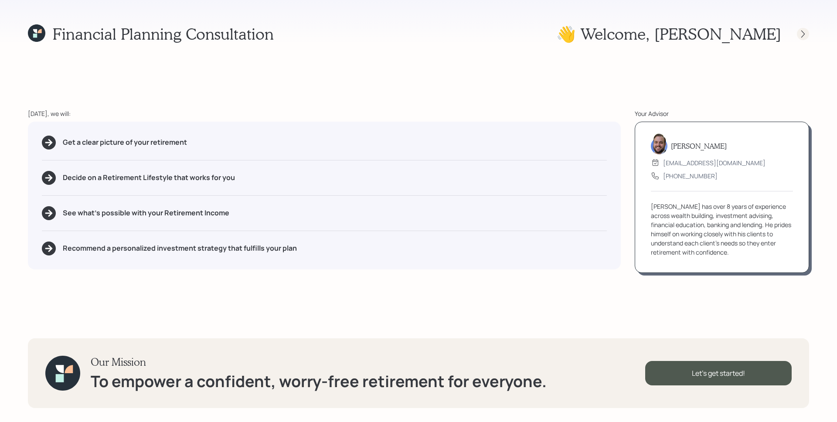  I want to click on div: Your Advisor, so click(722, 113).